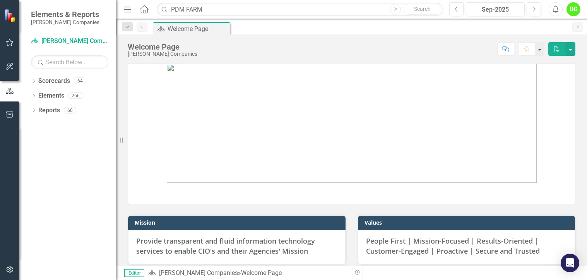  I want to click on span: People First | Mission-Focused | Results-Oriented | Customer-Engaged | Proactive | Secure and Tru..., so click(453, 246).